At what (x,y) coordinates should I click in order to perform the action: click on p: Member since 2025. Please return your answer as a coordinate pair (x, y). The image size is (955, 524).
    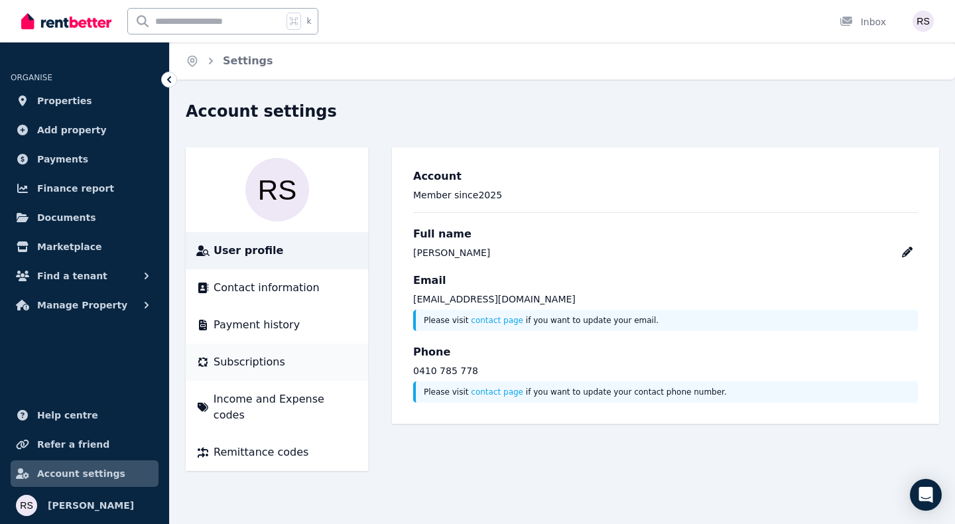
    Looking at the image, I should click on (665, 195).